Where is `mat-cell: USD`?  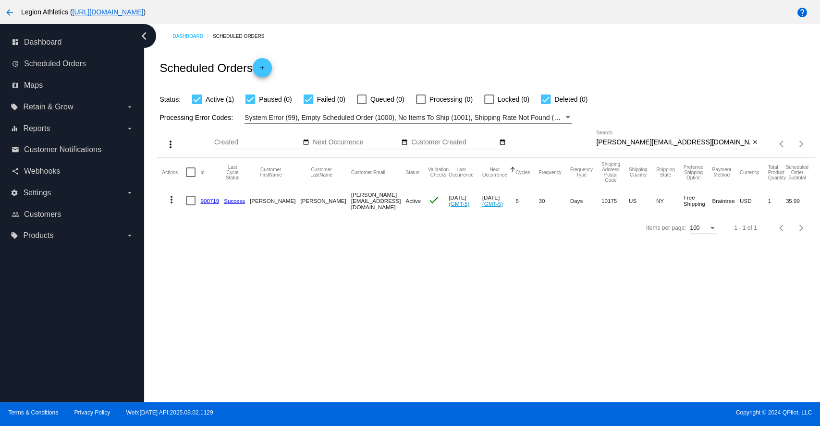 mat-cell: USD is located at coordinates (753, 201).